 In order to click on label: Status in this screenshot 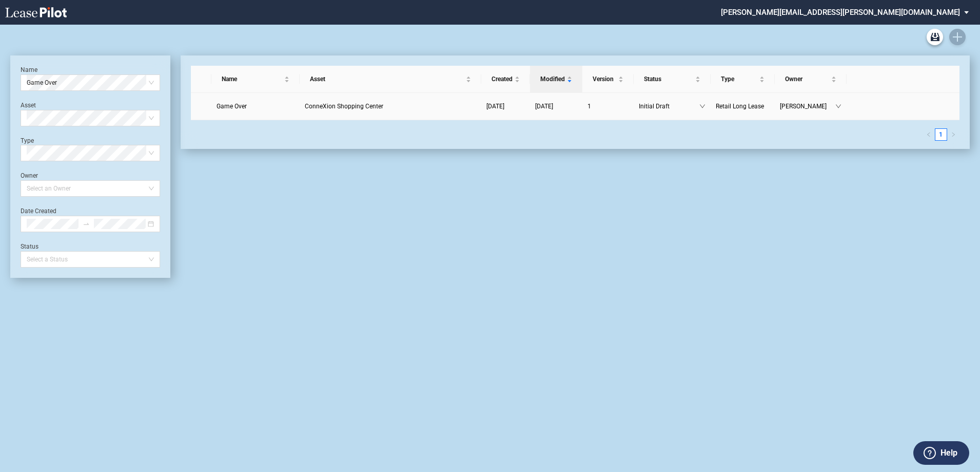, I will do `click(29, 246)`.